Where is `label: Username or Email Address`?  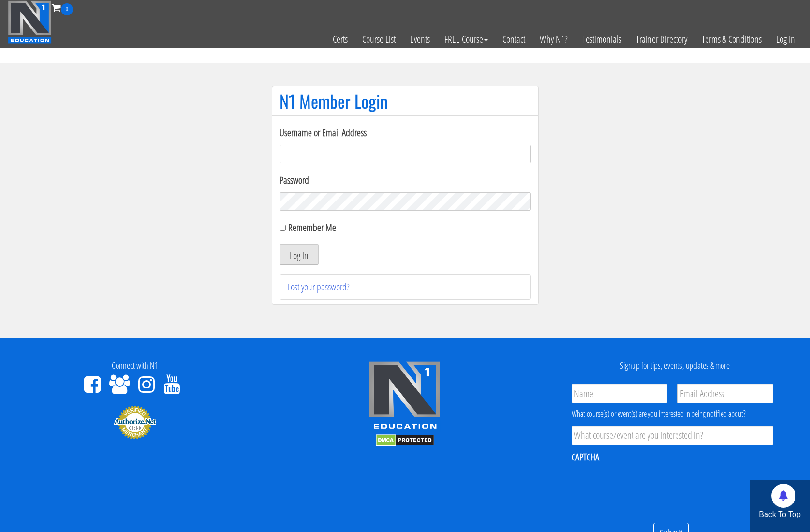 label: Username or Email Address is located at coordinates (405, 133).